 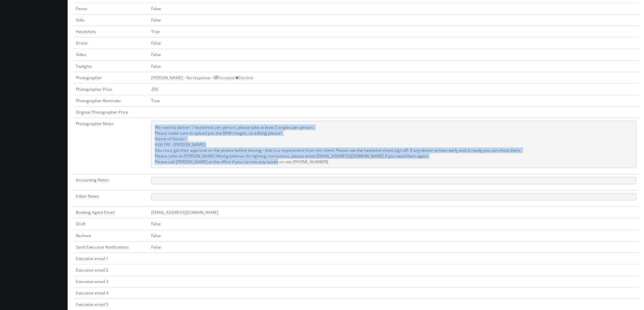 I want to click on td: Executive email 3, so click(x=111, y=282).